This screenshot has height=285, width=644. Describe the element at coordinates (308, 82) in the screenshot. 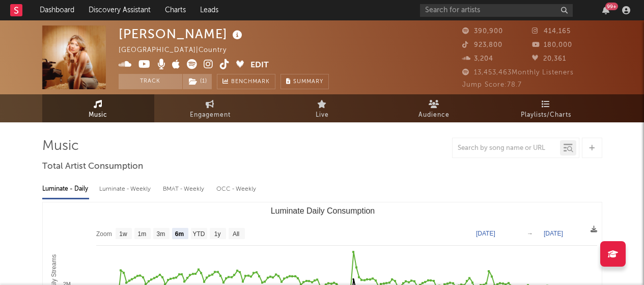

I see `span: Summary` at that location.